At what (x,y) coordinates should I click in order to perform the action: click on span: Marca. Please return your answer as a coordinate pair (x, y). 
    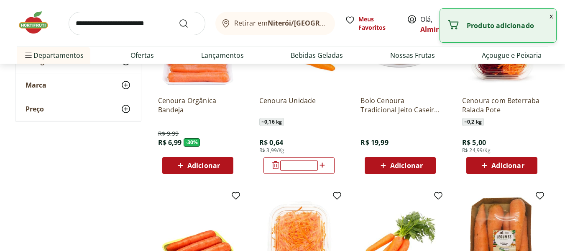
    Looking at the image, I should click on (36, 85).